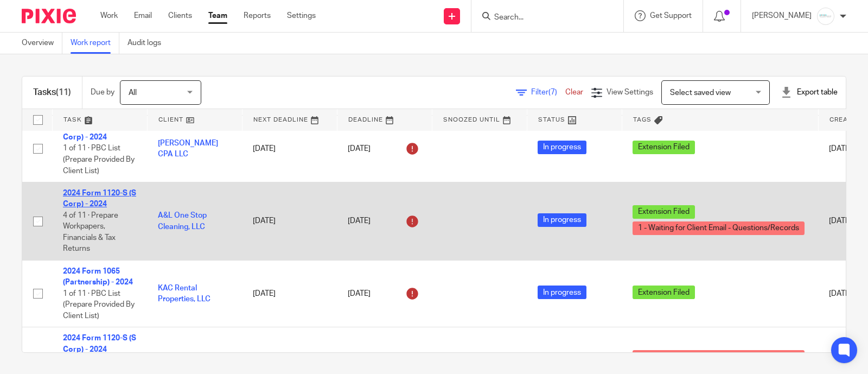 This screenshot has width=868, height=374. What do you see at coordinates (182, 221) in the screenshot?
I see `a: A&L One Stop Cleaning, LLC` at bounding box center [182, 221].